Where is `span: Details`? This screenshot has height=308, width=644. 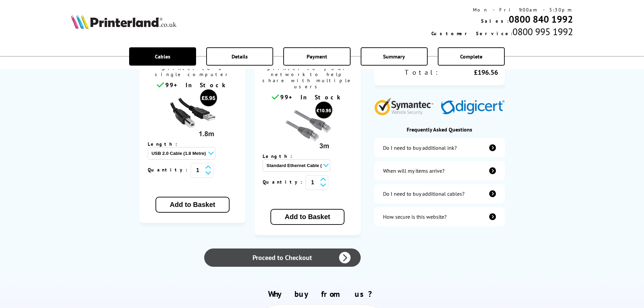 span: Details is located at coordinates (240, 56).